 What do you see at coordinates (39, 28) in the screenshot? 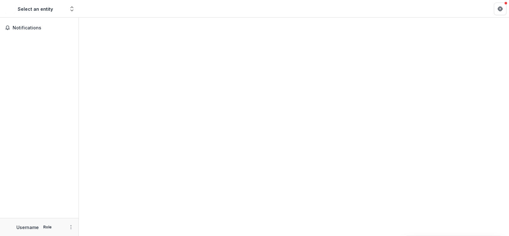
I see `button: Notifications` at bounding box center [39, 28].